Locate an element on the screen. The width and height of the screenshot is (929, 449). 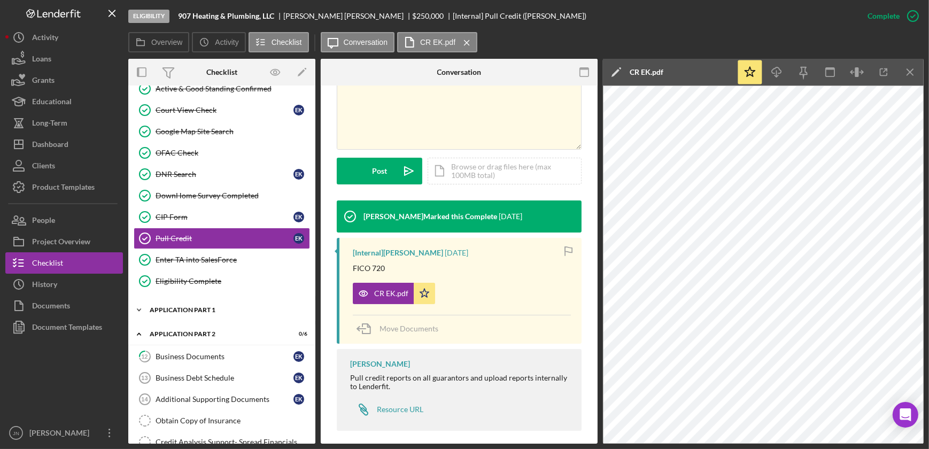
button: Long-Term is located at coordinates (64, 123).